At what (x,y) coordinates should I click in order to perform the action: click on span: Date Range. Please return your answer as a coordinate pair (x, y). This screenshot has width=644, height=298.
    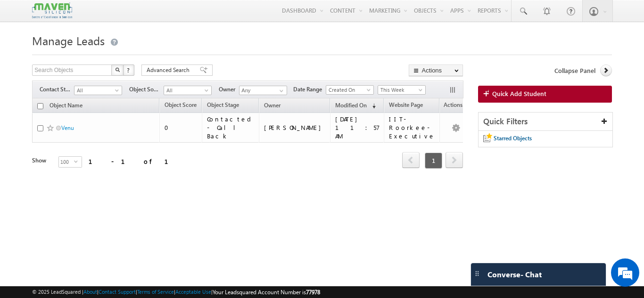
    Looking at the image, I should click on (309, 90).